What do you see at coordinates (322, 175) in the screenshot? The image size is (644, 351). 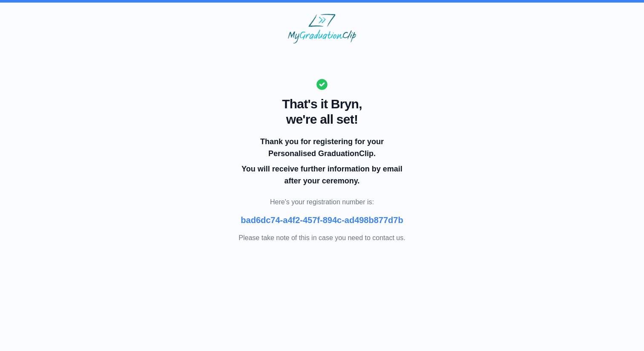 I see `p: You will receive further information by email after your ceremony.` at bounding box center [322, 175].